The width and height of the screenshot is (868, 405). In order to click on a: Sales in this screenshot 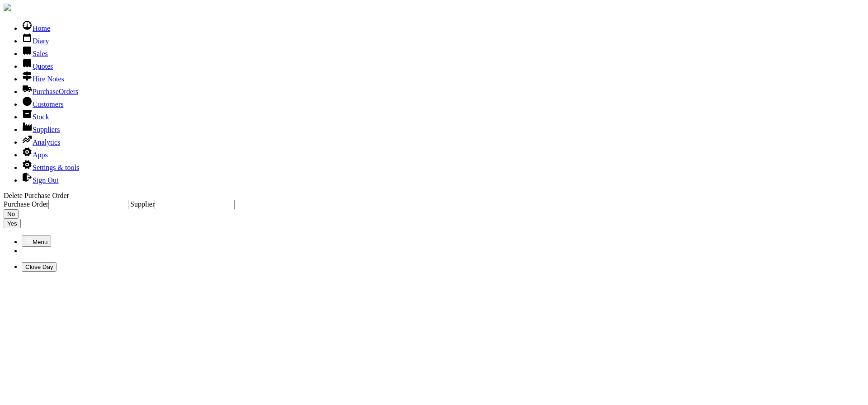, I will do `click(35, 53)`.